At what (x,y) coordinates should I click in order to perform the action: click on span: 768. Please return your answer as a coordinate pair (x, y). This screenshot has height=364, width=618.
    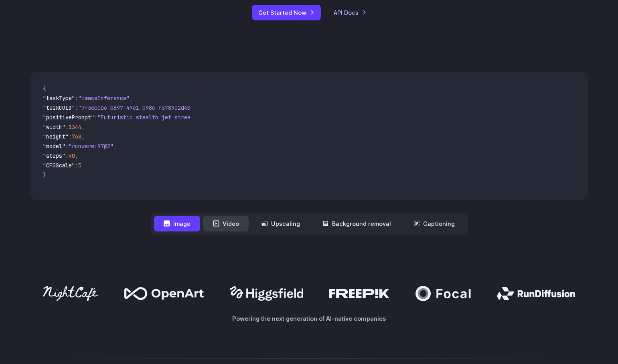
    Looking at the image, I should click on (77, 136).